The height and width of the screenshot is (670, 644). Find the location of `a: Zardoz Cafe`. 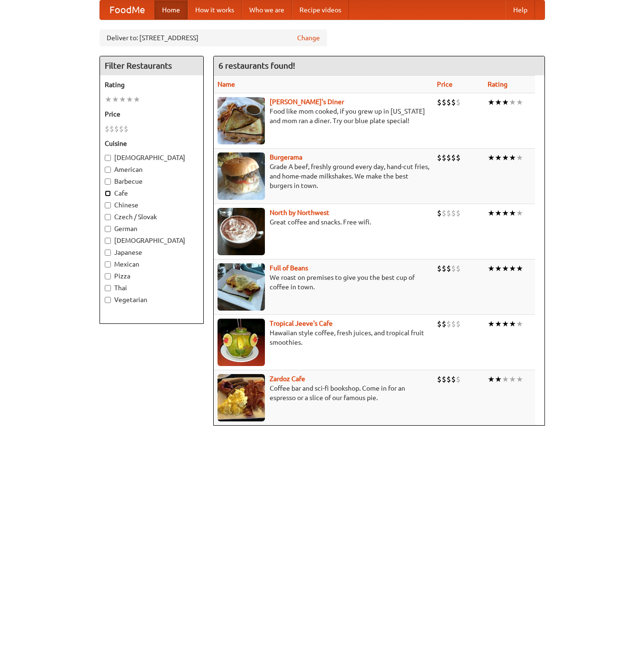

a: Zardoz Cafe is located at coordinates (287, 379).